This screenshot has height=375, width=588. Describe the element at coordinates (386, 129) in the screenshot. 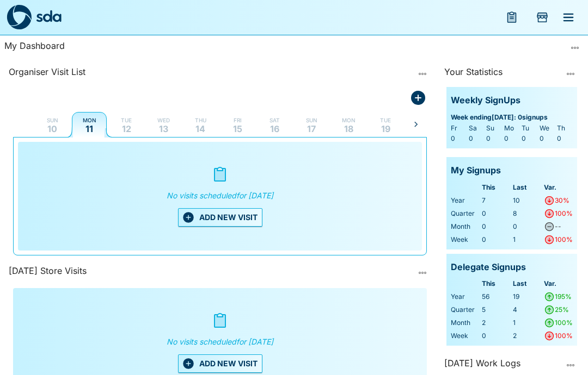

I see `p: 19` at that location.